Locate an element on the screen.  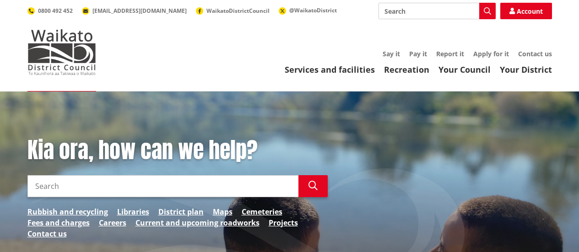
a: @WaikatoDistrict is located at coordinates (308, 10).